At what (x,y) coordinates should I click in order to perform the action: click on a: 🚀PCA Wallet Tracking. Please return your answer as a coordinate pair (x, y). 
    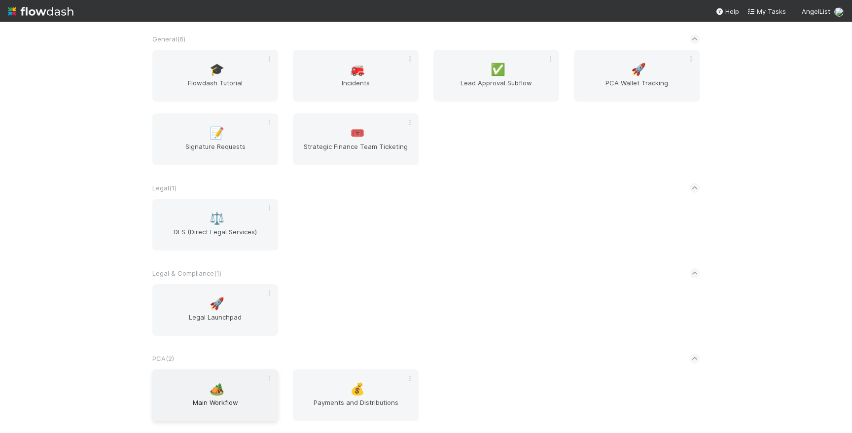
    Looking at the image, I should click on (637, 75).